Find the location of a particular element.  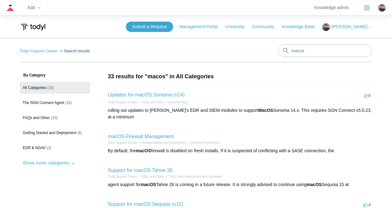

li: General FAQs is located at coordinates (176, 102).